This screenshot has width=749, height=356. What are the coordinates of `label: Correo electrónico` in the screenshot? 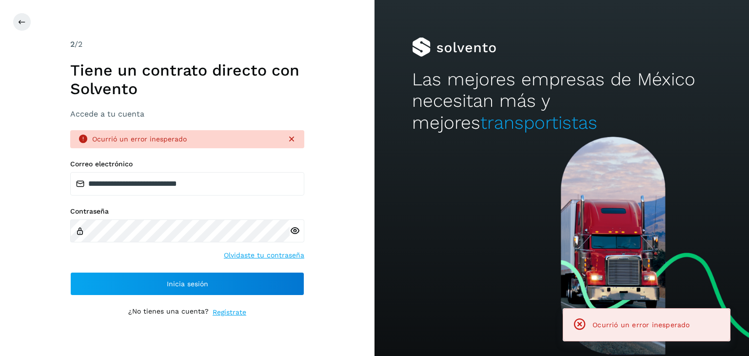 It's located at (187, 164).